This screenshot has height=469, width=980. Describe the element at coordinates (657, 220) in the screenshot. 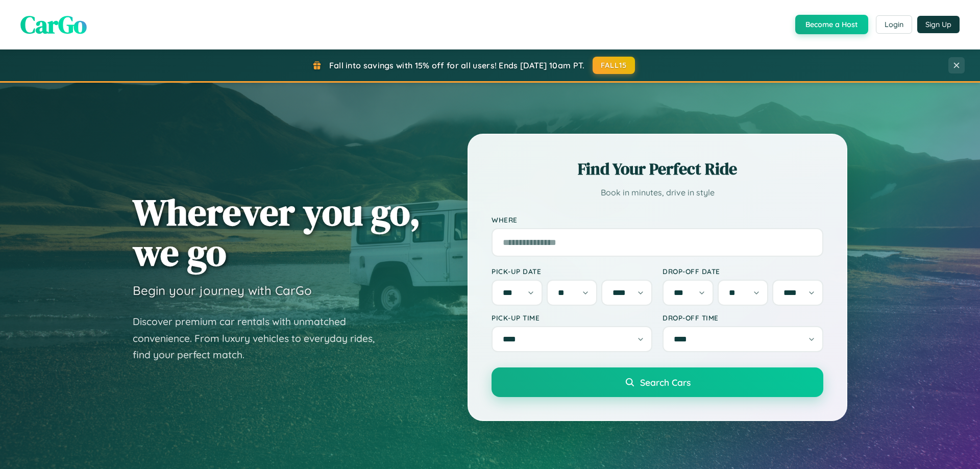

I see `label: Where` at that location.